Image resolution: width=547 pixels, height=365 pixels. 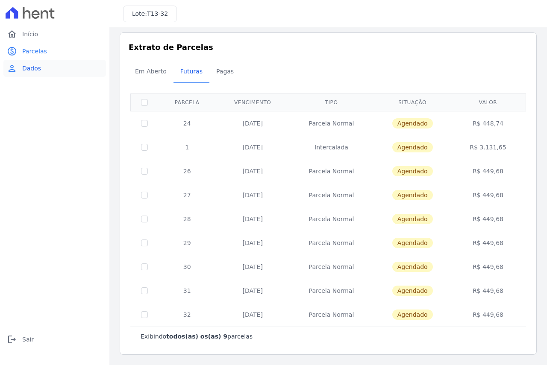 What do you see at coordinates (225, 71) in the screenshot?
I see `span: Pagas` at bounding box center [225, 71].